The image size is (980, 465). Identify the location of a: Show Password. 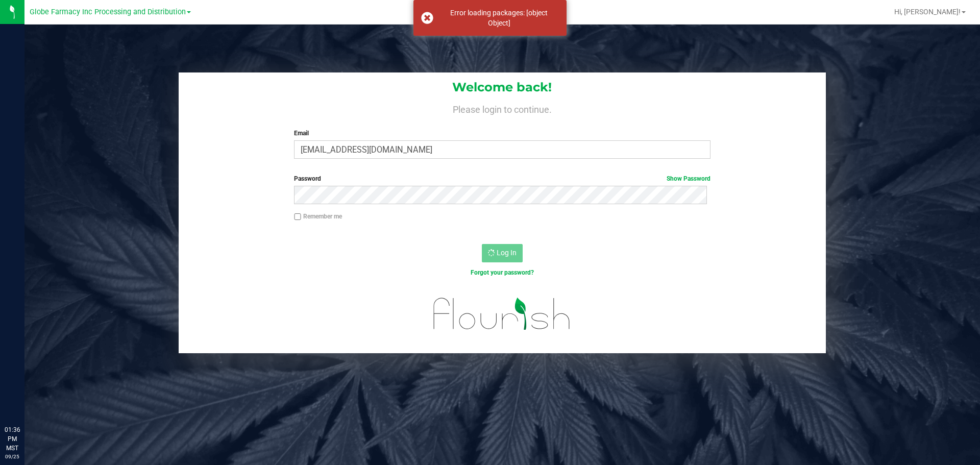
(689, 179).